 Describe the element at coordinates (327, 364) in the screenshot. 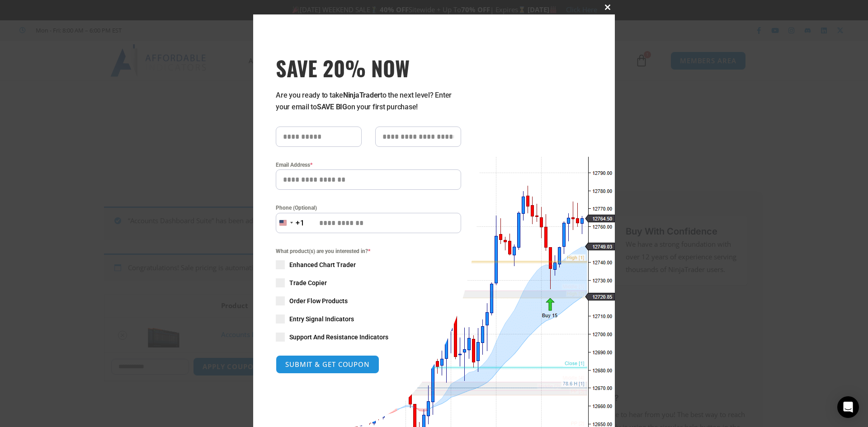

I see `button: SUBMIT & GET COUPON` at that location.